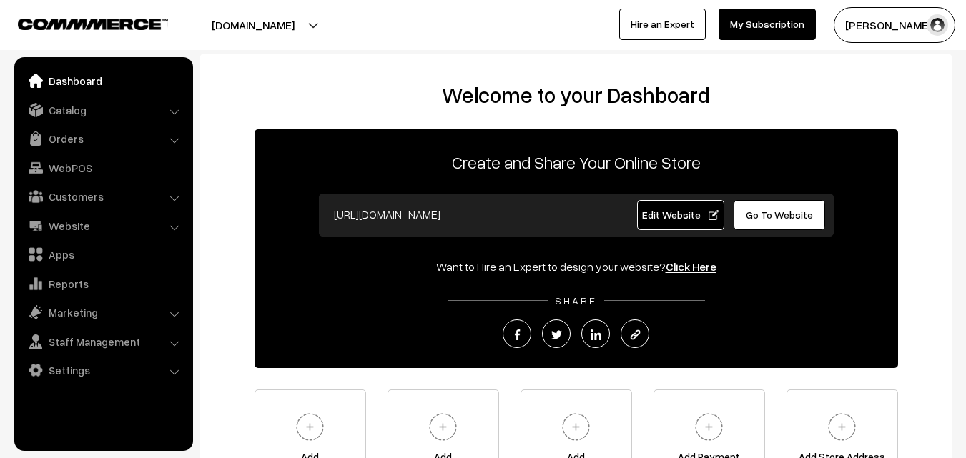  I want to click on a: COMMMERCE, so click(80, 23).